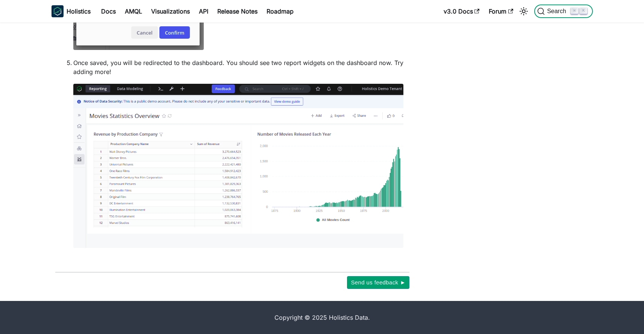  I want to click on button: Send us feedback ►, so click(378, 282).